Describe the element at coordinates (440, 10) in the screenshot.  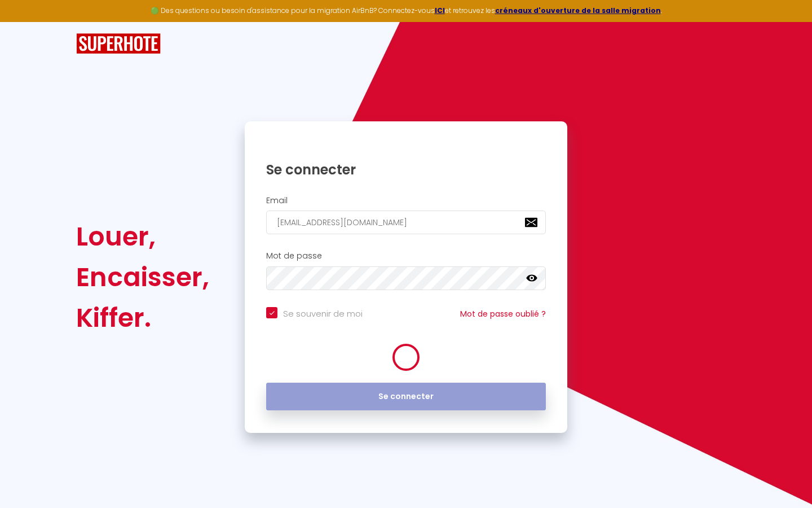
I see `strong: ICI` at that location.